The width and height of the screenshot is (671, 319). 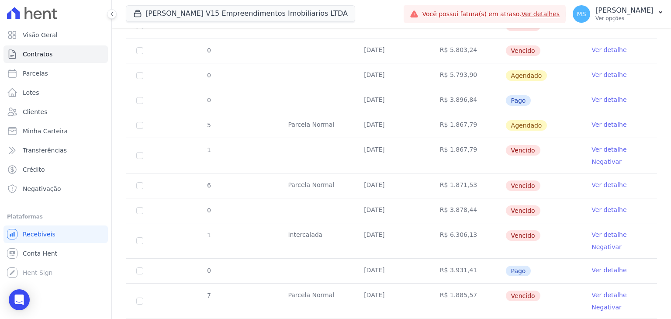 What do you see at coordinates (55, 131) in the screenshot?
I see `a: Minha Carteira` at bounding box center [55, 131].